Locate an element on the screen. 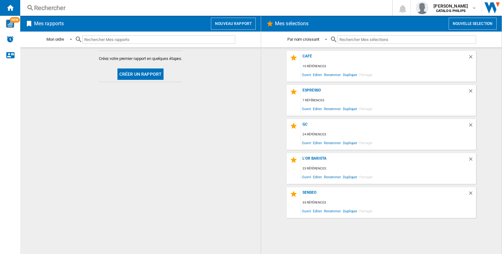 This screenshot has height=254, width=502. div: 7 références is located at coordinates (389, 100).